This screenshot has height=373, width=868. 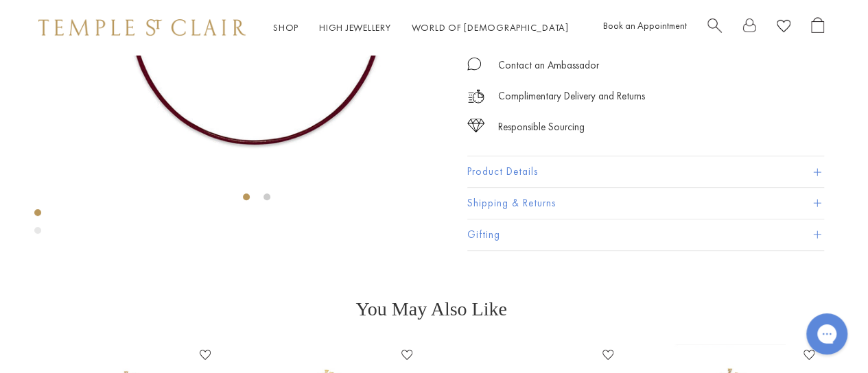 I want to click on a: View Wishlist, so click(x=784, y=27).